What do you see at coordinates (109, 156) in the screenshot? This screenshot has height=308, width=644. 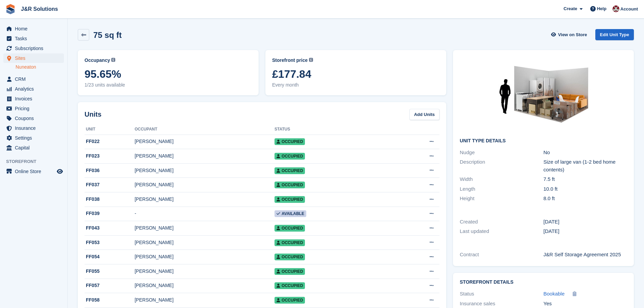 I see `div: FF023` at bounding box center [109, 156].